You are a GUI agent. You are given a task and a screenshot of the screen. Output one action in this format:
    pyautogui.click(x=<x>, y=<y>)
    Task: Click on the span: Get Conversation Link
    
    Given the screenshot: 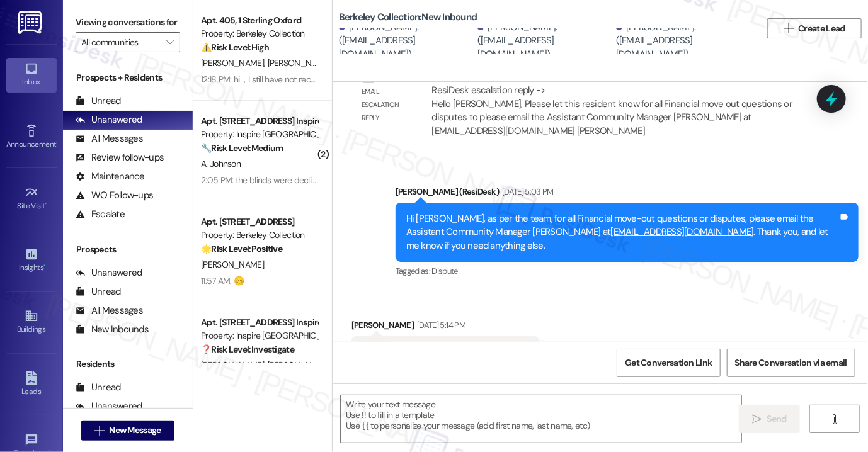 What is the action you would take?
    pyautogui.click(x=669, y=363)
    